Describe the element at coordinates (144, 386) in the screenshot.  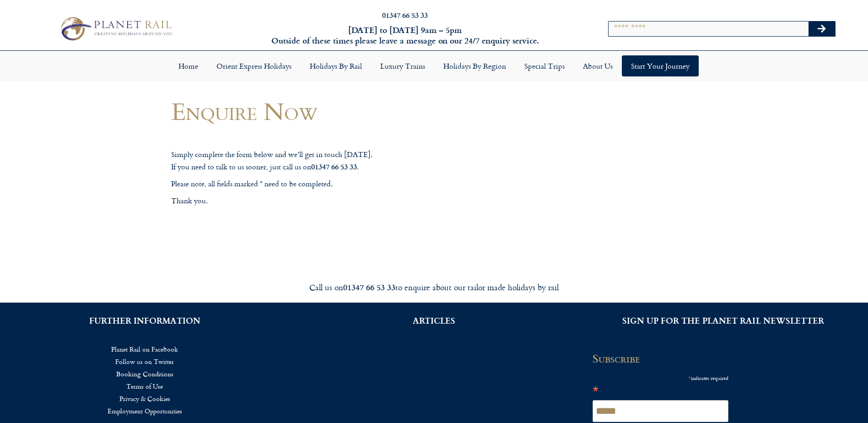
I see `a: Terms of Use` at that location.